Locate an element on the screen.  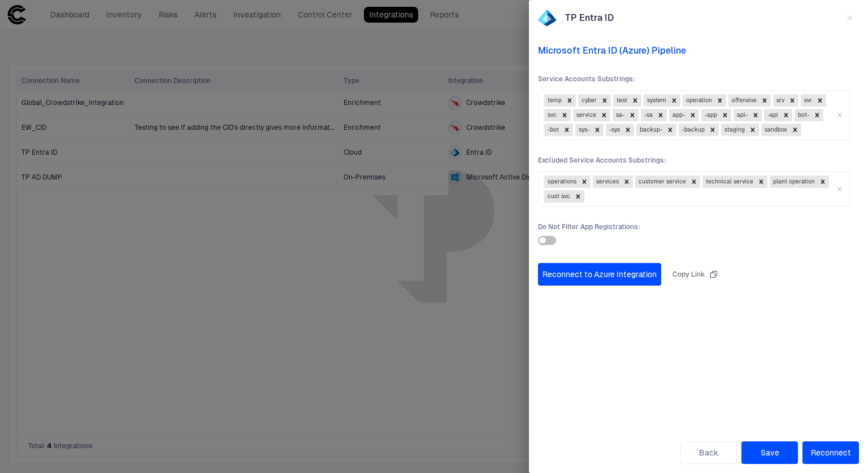
div: Remove sys- is located at coordinates (597, 129).